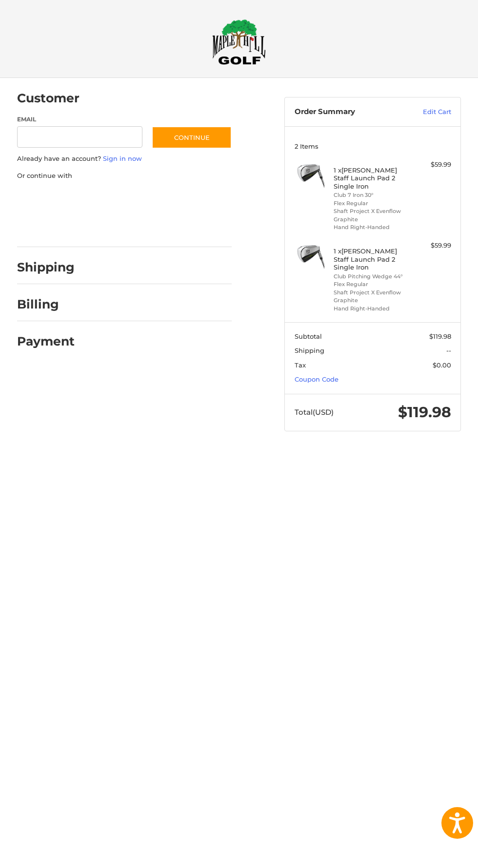 The height and width of the screenshot is (868, 478). Describe the element at coordinates (373, 146) in the screenshot. I see `h3: 2 Items` at that location.